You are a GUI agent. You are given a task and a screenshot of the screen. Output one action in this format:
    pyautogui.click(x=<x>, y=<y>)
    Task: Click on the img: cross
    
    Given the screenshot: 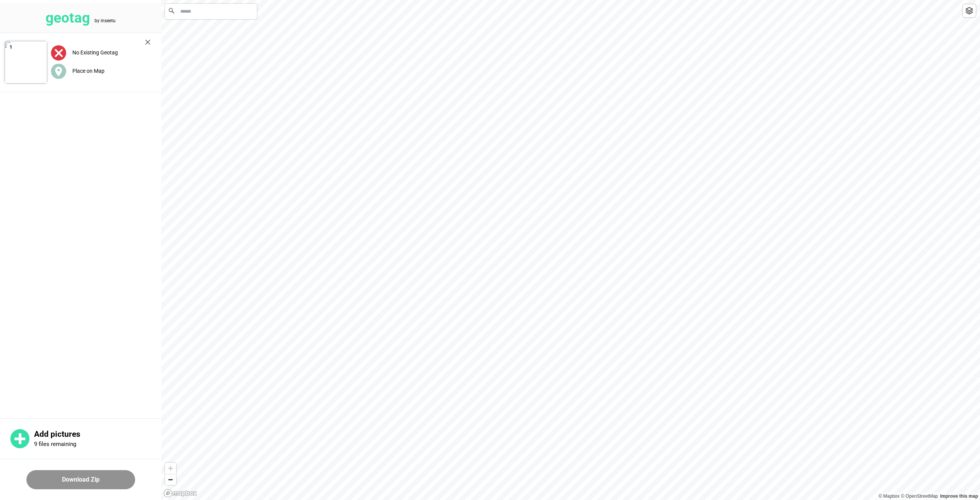 What is the action you would take?
    pyautogui.click(x=147, y=42)
    